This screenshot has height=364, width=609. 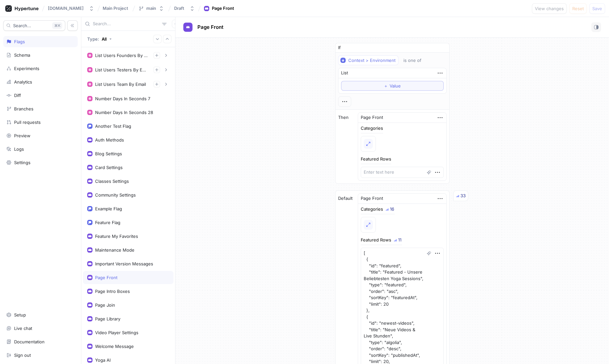 What do you see at coordinates (345, 199) in the screenshot?
I see `p: Default` at bounding box center [345, 199].